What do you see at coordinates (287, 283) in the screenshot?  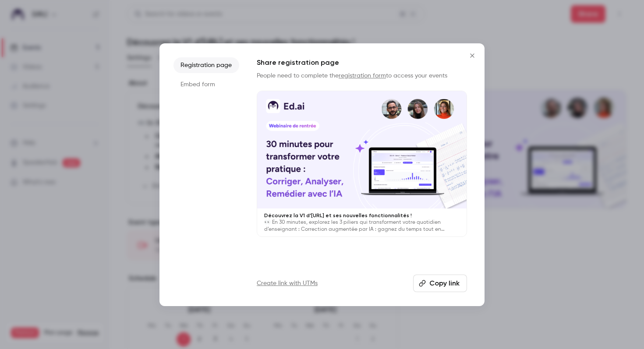 I see `a: Create link with UTMs` at bounding box center [287, 283].